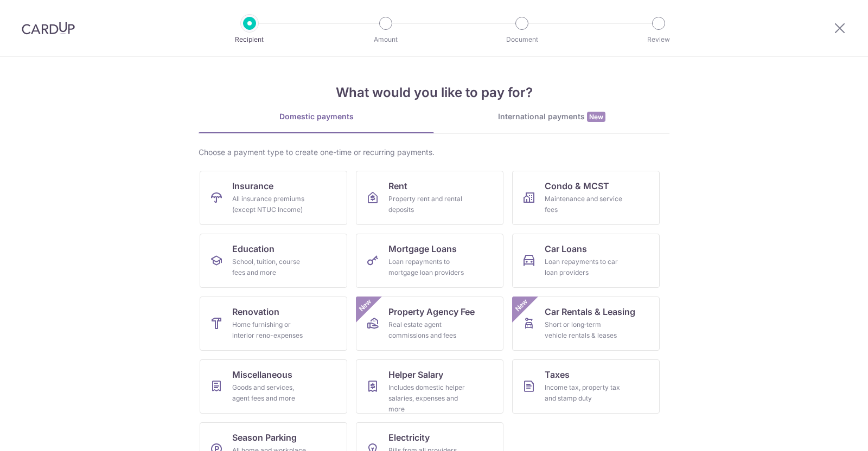 This screenshot has width=868, height=451. I want to click on p: Document, so click(522, 40).